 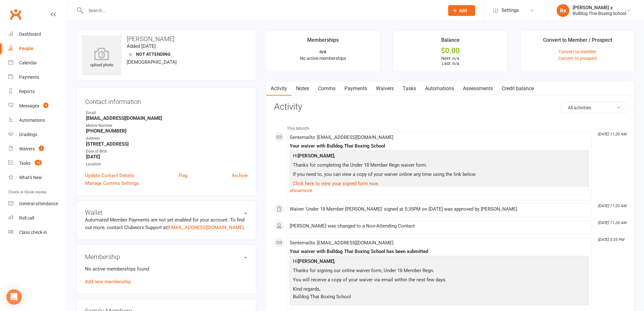 What do you see at coordinates (38, 218) in the screenshot?
I see `a: Roll call` at bounding box center [38, 218].